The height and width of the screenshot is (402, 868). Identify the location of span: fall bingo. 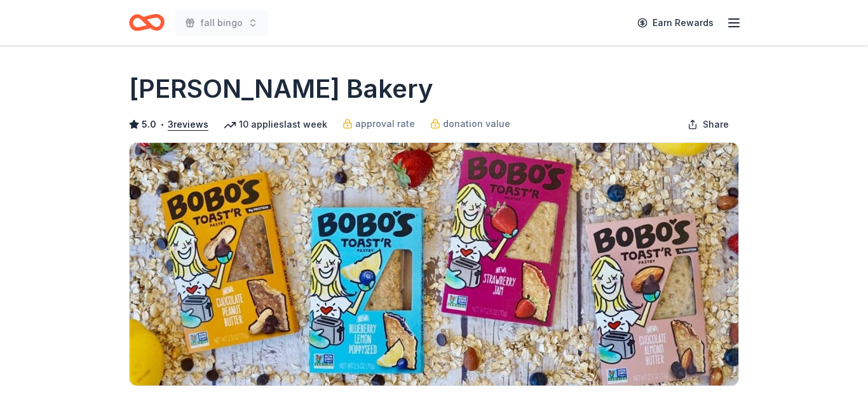
(221, 23).